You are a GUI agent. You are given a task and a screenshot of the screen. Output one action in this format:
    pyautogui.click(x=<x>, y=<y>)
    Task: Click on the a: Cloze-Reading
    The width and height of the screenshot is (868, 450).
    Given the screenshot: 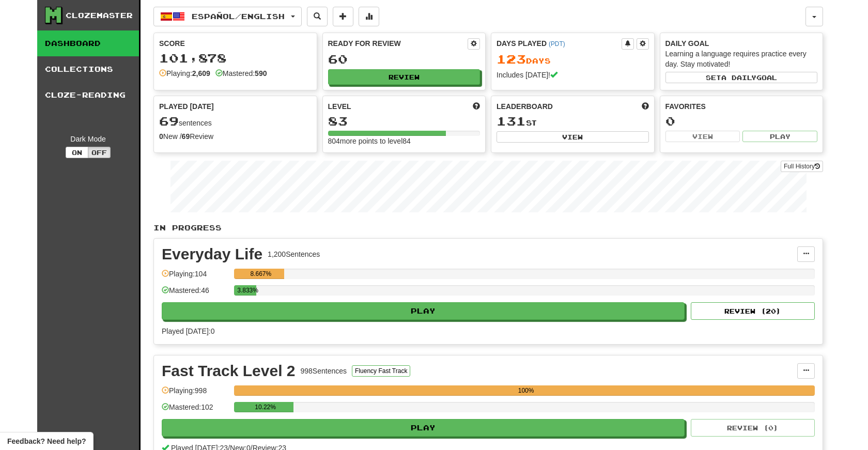 What is the action you would take?
    pyautogui.click(x=88, y=95)
    